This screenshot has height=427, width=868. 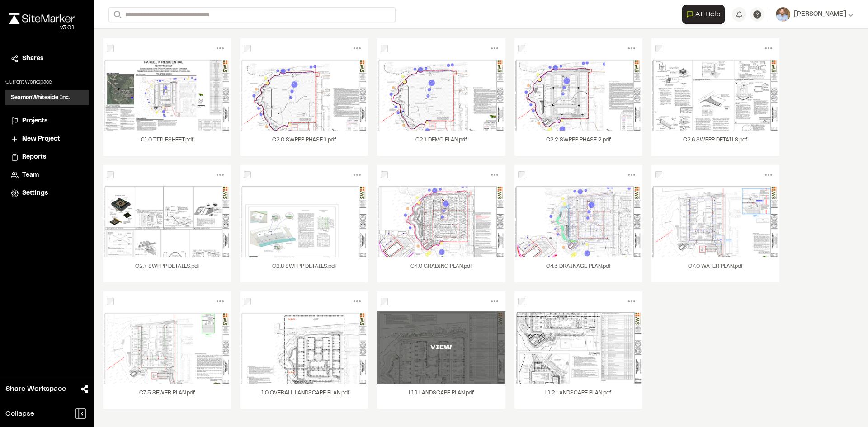 What do you see at coordinates (34, 158) in the screenshot?
I see `span: Reports` at bounding box center [34, 158].